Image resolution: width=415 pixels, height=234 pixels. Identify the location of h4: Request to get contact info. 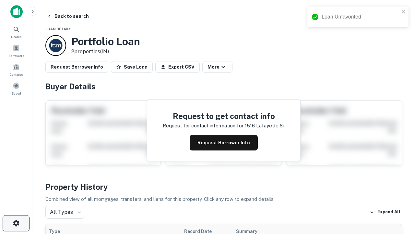
(224, 116).